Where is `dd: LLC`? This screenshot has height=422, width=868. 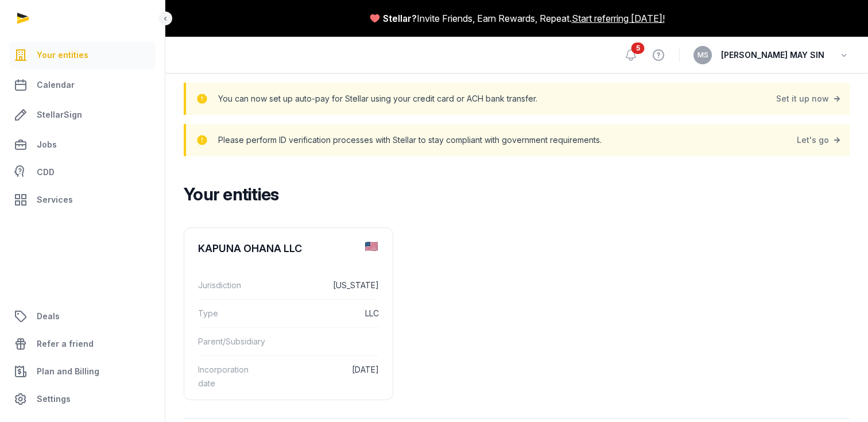 dd: LLC is located at coordinates (328, 314).